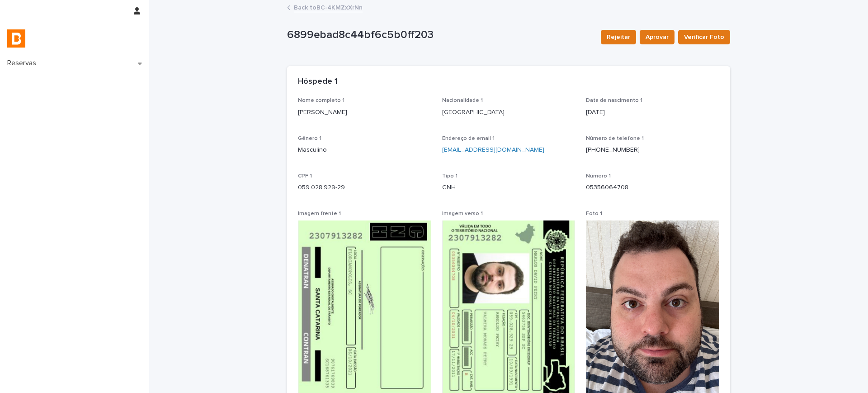  Describe the element at coordinates (598, 176) in the screenshot. I see `span: Número 1` at that location.